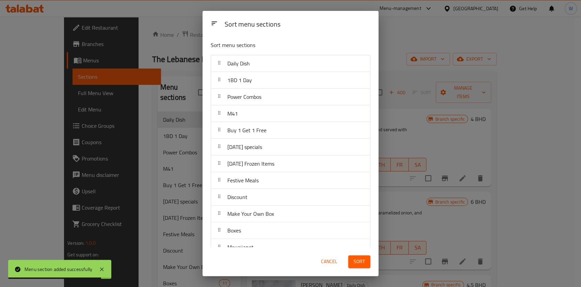 This screenshot has width=581, height=287. What do you see at coordinates (290, 80) in the screenshot?
I see `div: 1BD 1 Day` at bounding box center [290, 80].